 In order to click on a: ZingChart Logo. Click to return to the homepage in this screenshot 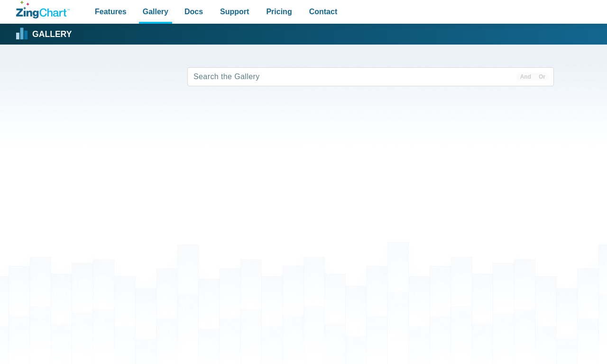, I will do `click(43, 10)`.